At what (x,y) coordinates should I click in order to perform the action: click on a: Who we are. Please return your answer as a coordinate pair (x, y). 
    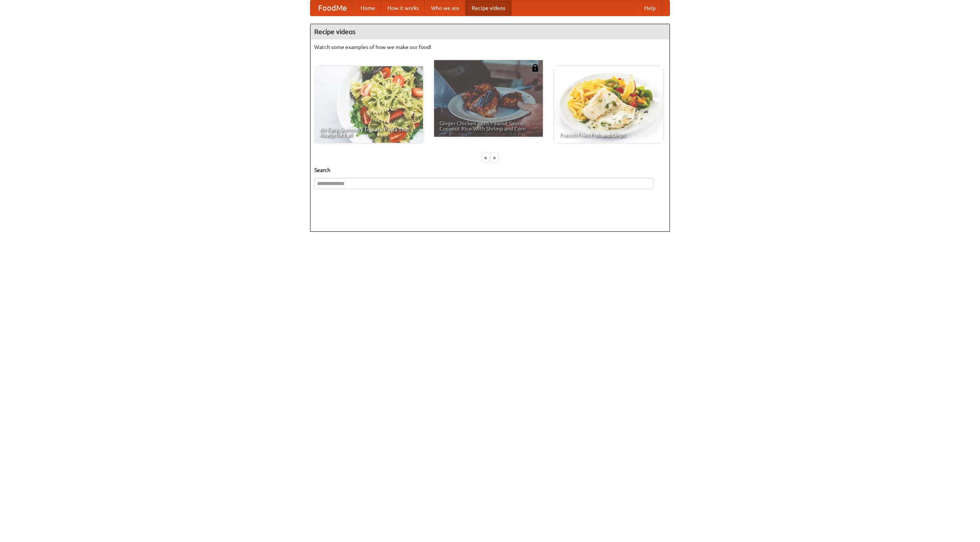
    Looking at the image, I should click on (446, 8).